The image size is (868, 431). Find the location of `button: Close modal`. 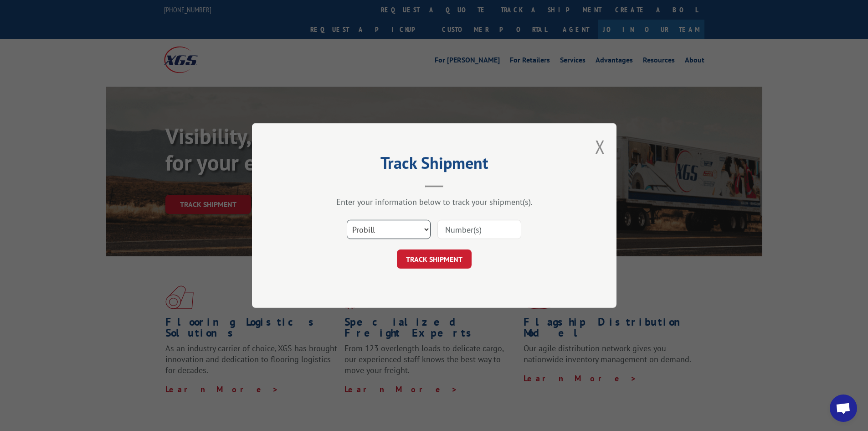

button: Close modal is located at coordinates (600, 146).